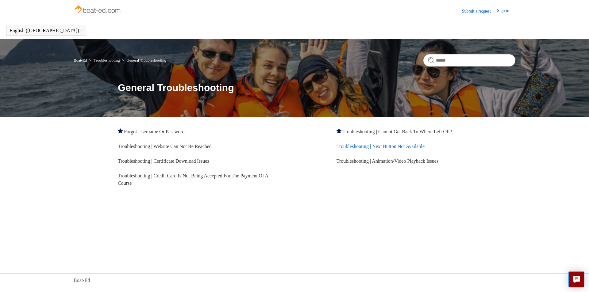 This screenshot has width=589, height=292. What do you see at coordinates (81, 60) in the screenshot?
I see `li: Boat-Ed` at bounding box center [81, 60].